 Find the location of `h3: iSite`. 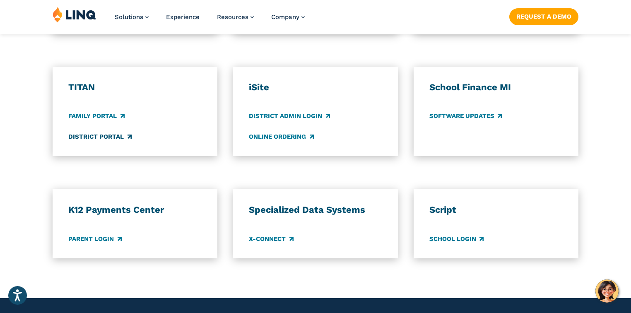

h3: iSite is located at coordinates (316, 87).